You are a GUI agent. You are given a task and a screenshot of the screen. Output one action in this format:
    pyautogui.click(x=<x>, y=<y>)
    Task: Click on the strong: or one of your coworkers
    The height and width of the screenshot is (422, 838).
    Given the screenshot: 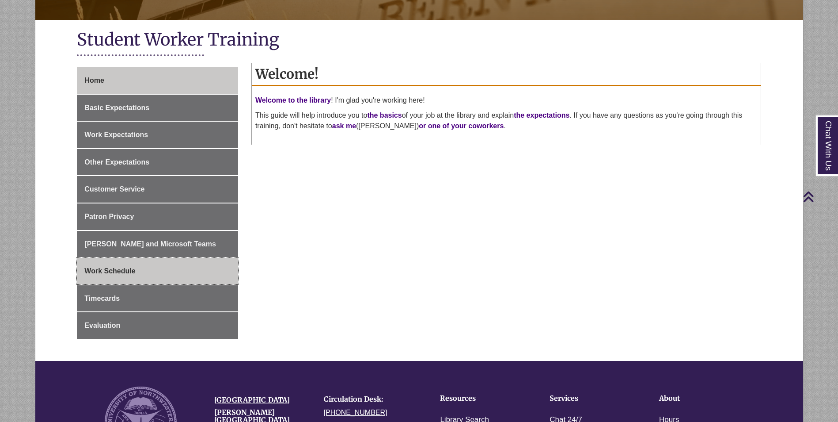 What is the action you would take?
    pyautogui.click(x=461, y=126)
    